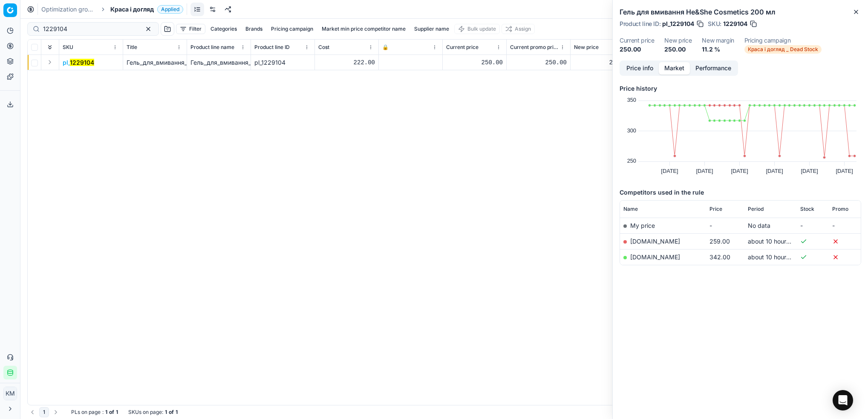 The width and height of the screenshot is (868, 419). Describe the element at coordinates (191, 29) in the screenshot. I see `button: Filter` at that location.